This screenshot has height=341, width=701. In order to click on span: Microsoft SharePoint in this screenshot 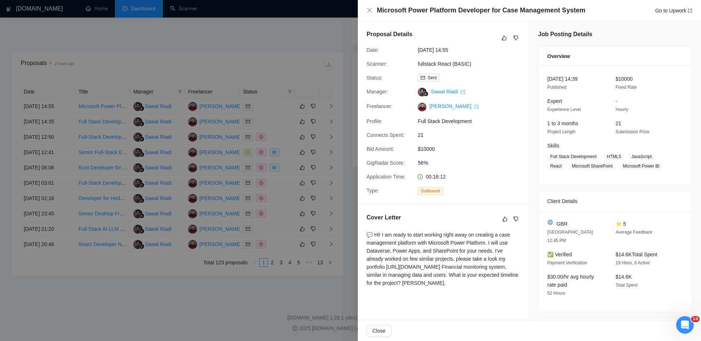, I will do `click(591, 166)`.